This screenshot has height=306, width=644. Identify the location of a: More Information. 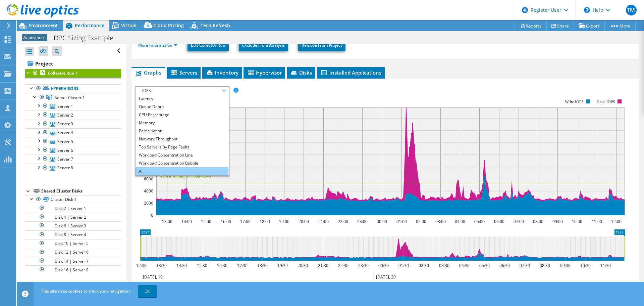
(158, 45).